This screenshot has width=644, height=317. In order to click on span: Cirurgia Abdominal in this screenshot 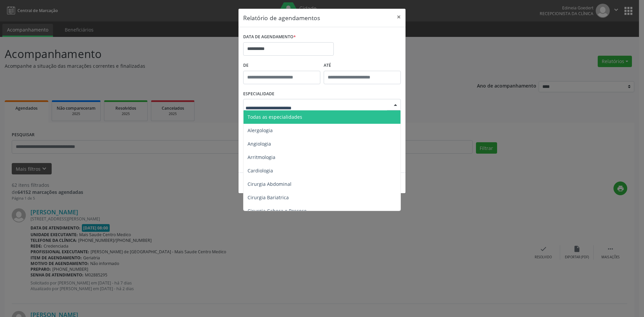, I will do `click(269, 184)`.